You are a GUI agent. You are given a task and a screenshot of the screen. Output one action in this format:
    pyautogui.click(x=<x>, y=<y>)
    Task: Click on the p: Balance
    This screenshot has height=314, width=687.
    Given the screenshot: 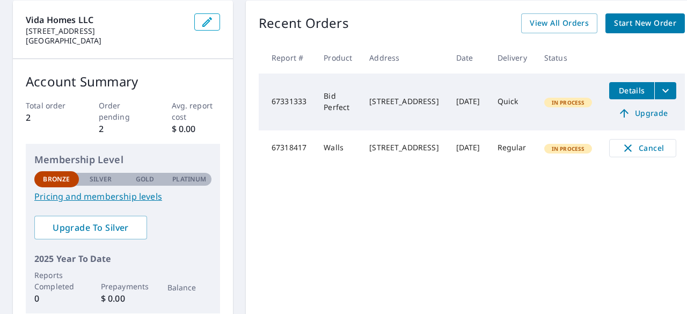 What is the action you would take?
    pyautogui.click(x=189, y=287)
    